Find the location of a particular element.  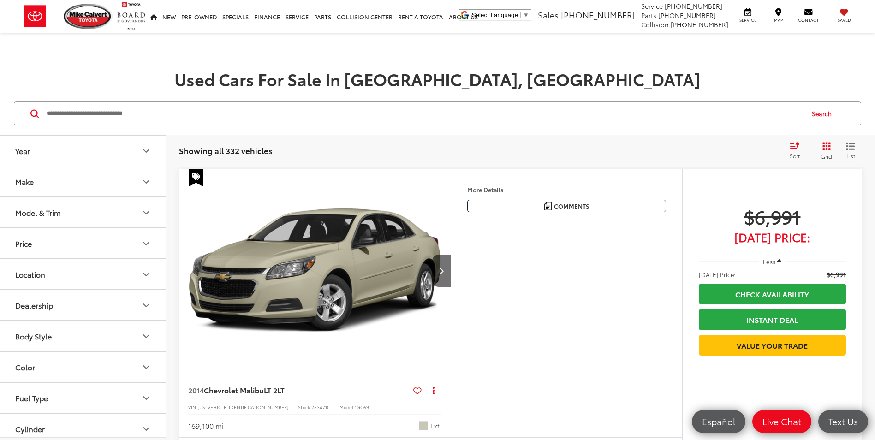

h4: More Details is located at coordinates (566, 190).